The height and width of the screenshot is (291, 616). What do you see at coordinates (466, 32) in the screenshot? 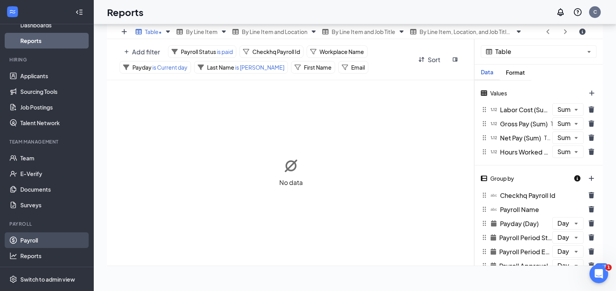
I see `span: By Line Item, Location, and Job Title Copy` at bounding box center [466, 32].